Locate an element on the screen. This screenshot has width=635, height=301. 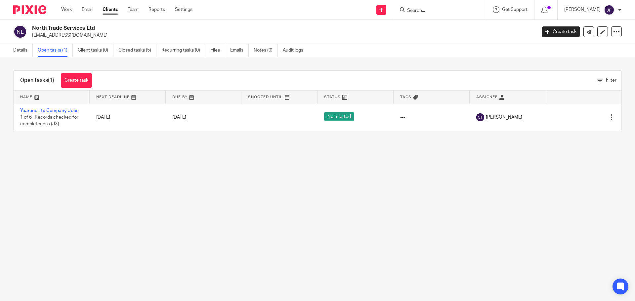
span: (1) is located at coordinates (51, 80).